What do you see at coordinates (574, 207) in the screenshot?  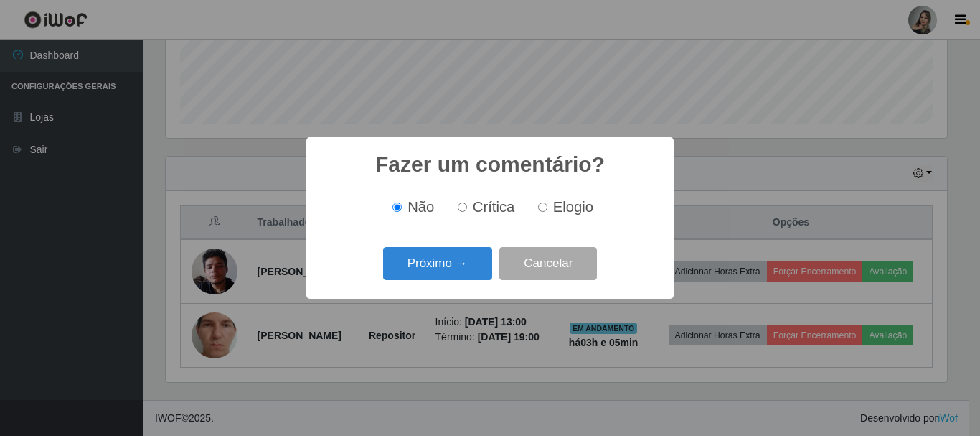 I see `span: Elogio` at bounding box center [574, 207].